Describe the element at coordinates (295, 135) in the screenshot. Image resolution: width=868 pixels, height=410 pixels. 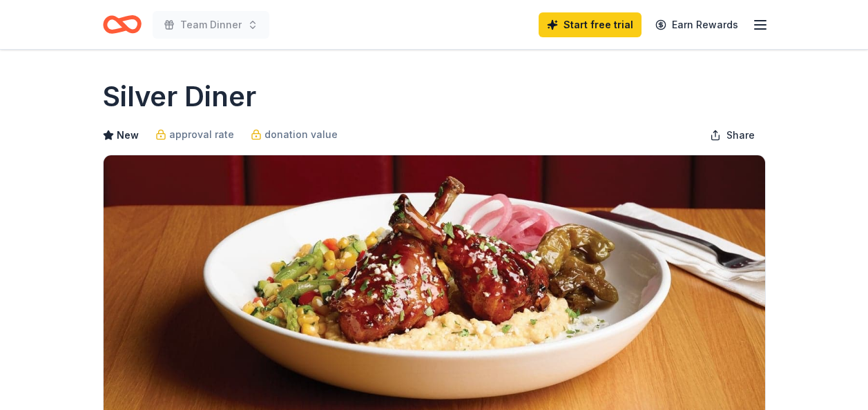
I see `a: donation value` at that location.